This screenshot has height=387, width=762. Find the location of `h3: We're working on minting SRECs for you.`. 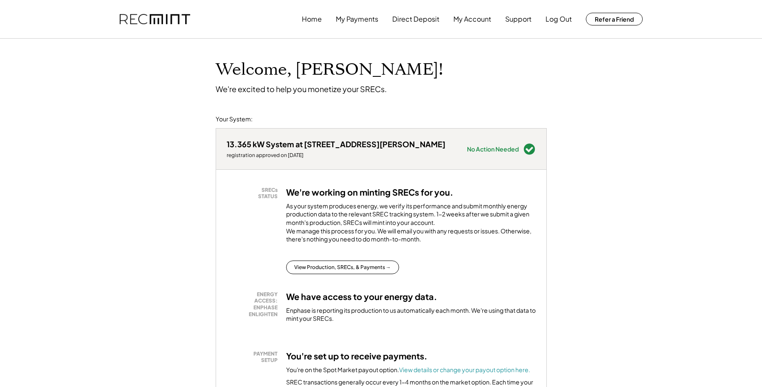

h3: We're working on minting SRECs for you. is located at coordinates (370, 192).